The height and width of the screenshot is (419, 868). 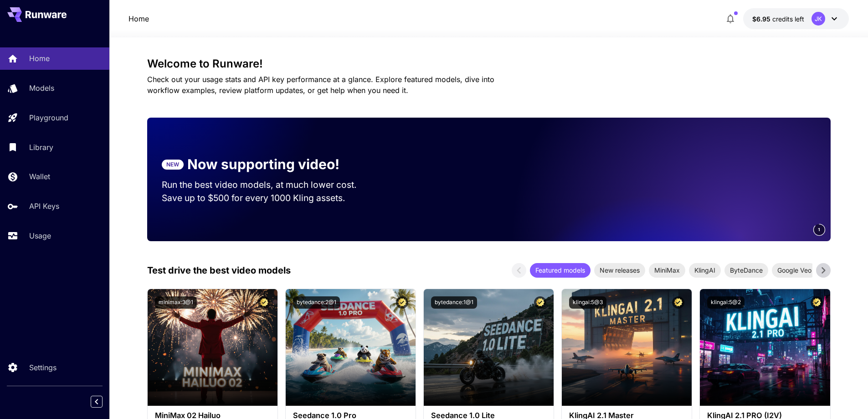 I want to click on button: bytedance:2@1, so click(x=316, y=303).